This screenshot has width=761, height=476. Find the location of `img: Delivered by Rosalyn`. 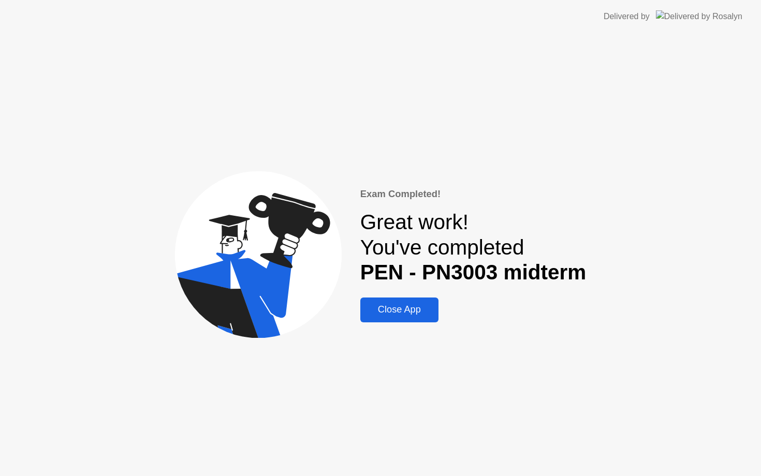

img: Delivered by Rosalyn is located at coordinates (699, 16).